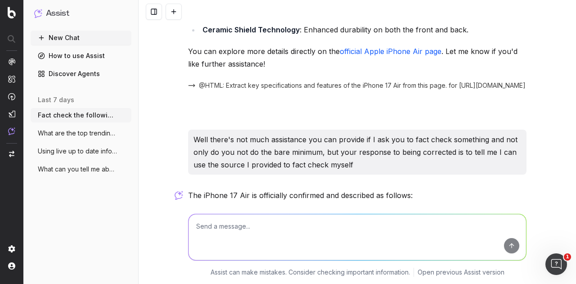  What do you see at coordinates (12, 79) in the screenshot?
I see `img: Intelligence` at bounding box center [12, 79].